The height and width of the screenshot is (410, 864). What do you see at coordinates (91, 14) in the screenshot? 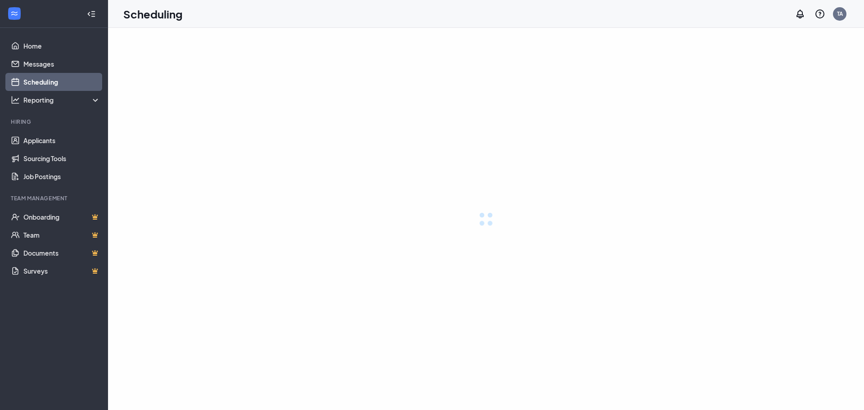
I see `svg: Collapse` at bounding box center [91, 14].